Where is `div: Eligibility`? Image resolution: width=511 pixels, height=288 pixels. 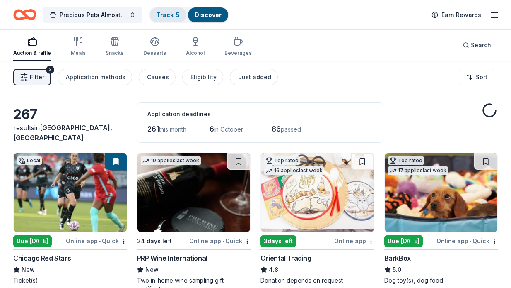
div: Eligibility is located at coordinates (204, 77).